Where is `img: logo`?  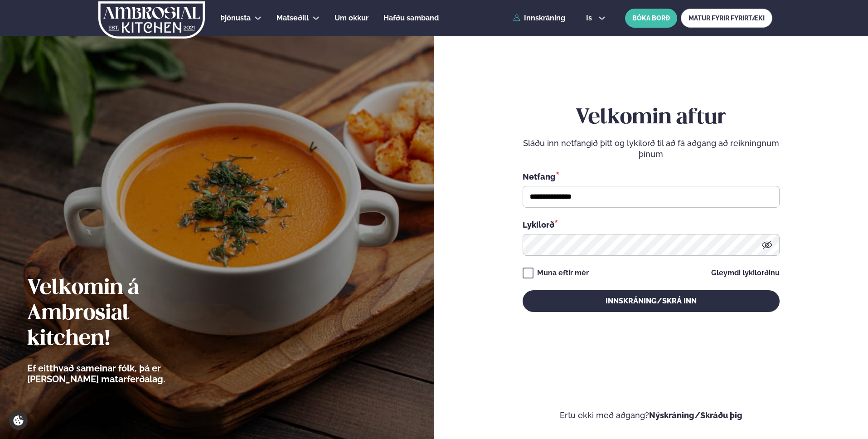 img: logo is located at coordinates (151, 20).